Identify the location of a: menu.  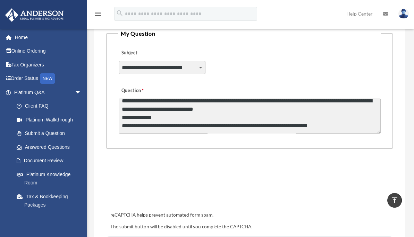
(98, 15).